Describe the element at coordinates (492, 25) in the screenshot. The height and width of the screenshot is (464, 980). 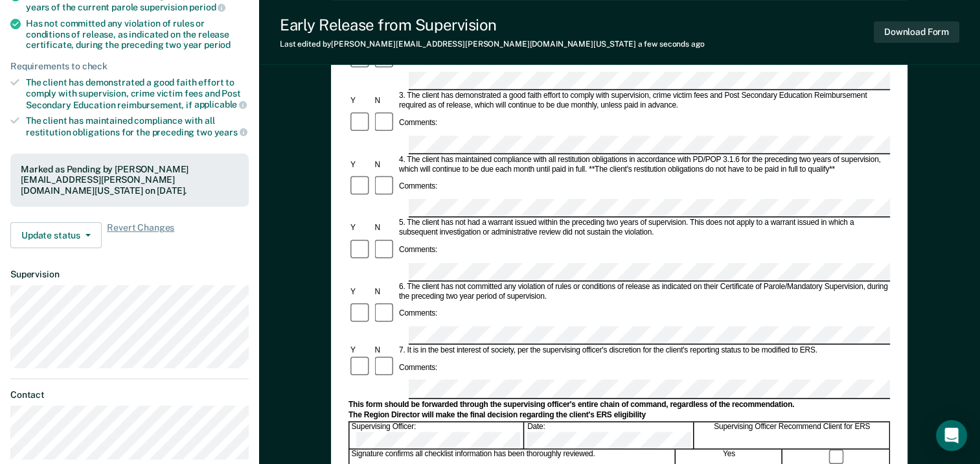
I see `div: Early Release from Supervision` at that location.